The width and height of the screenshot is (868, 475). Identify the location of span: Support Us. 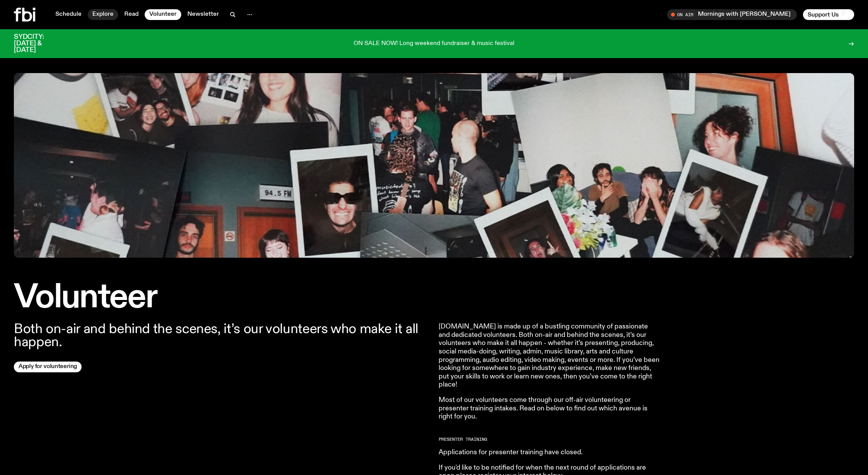
(823, 15).